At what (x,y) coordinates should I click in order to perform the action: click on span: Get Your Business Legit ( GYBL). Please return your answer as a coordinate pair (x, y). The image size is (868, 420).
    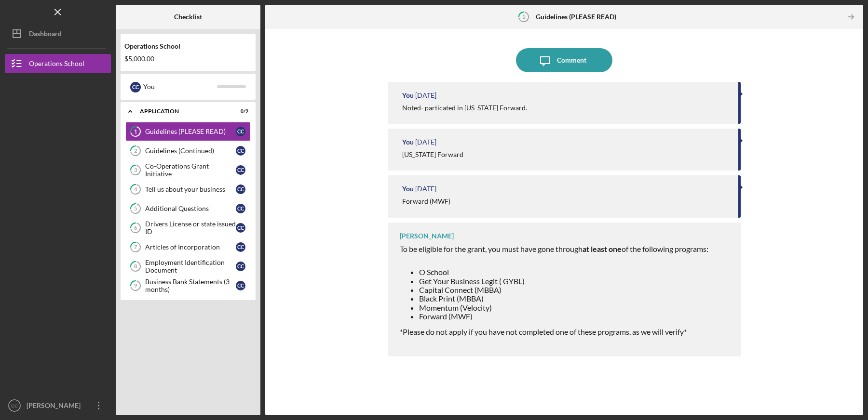
    Looking at the image, I should click on (471, 281).